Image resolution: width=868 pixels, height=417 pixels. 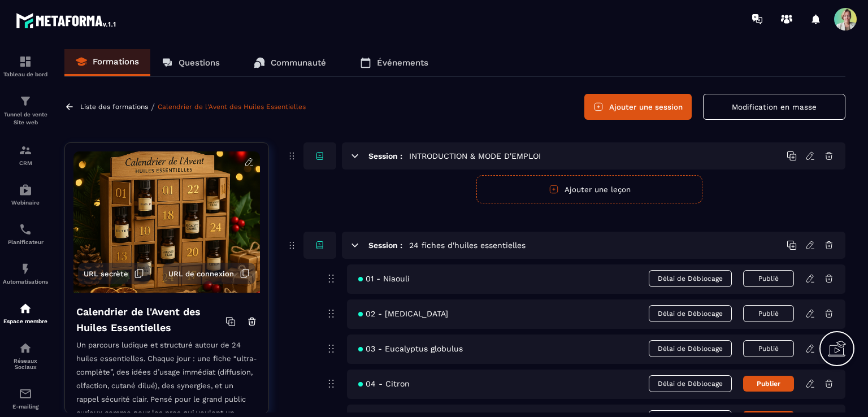 I want to click on a: automationsautomationsWebinaire, so click(x=25, y=194).